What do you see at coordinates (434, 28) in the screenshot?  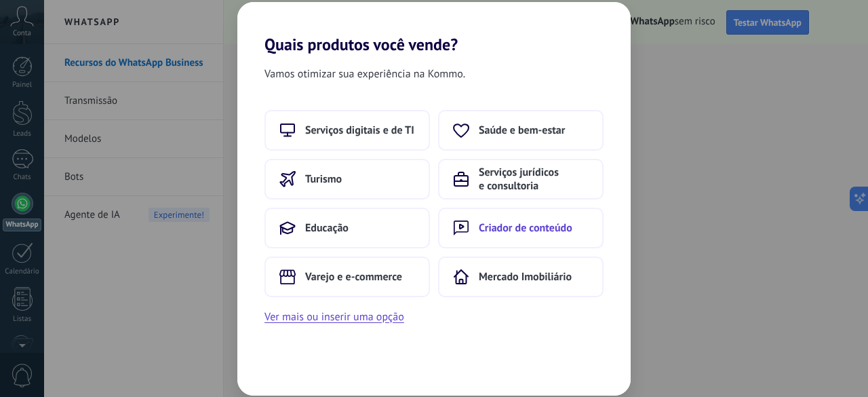 I see `h2: Quais produtos você vende?` at bounding box center [434, 28].